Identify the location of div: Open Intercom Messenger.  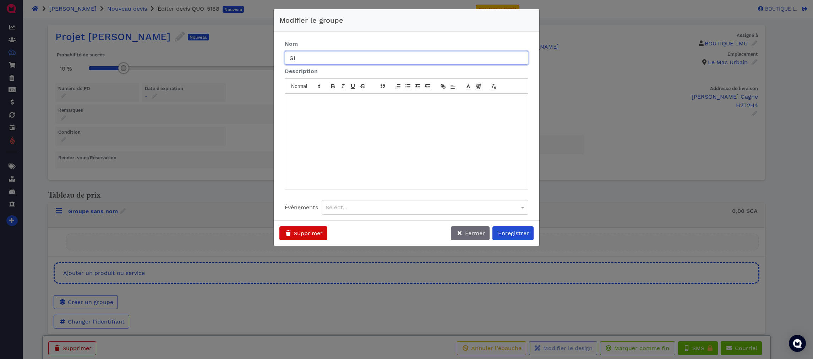
(798, 344).